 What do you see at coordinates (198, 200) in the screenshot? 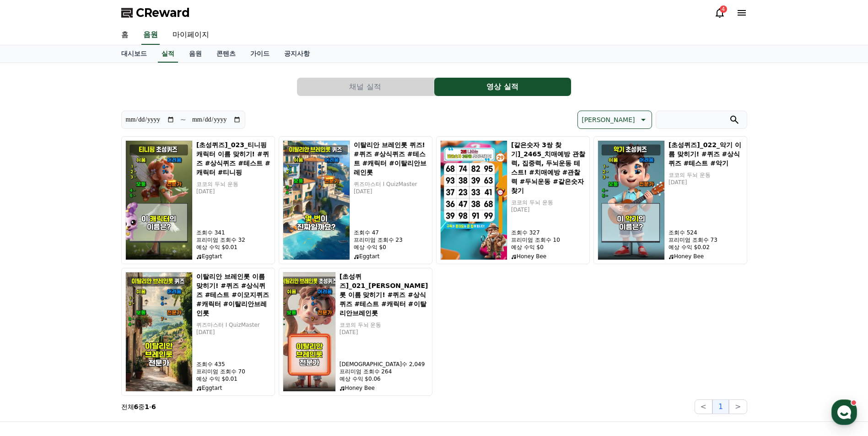
I see `button: [초성퀴즈]_023_티니핑 캐릭터 이름 맞히기! #퀴즈 #상식퀴즈 #테스트 #캐릭터 #티니핑 [초성퀴즈]_023_티니핑 캐릭터 이름 맞히기! #퀴즈 #상식퀴즈 #테스트 #캐릭...` at bounding box center [198, 200].